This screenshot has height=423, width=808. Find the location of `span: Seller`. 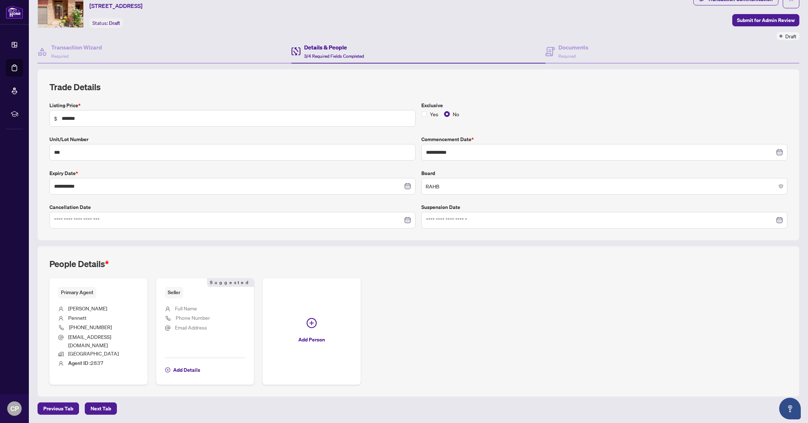

span: Seller is located at coordinates (174, 292).